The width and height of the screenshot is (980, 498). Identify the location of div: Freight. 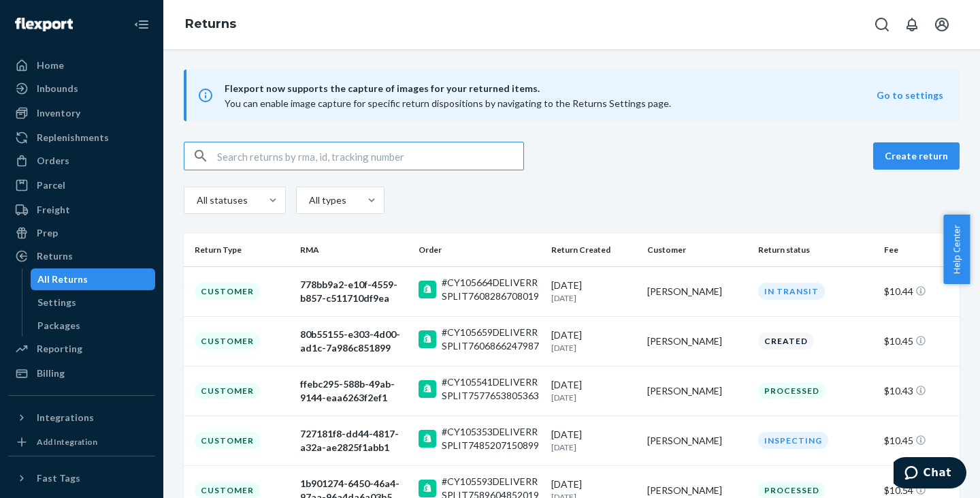
(53, 209).